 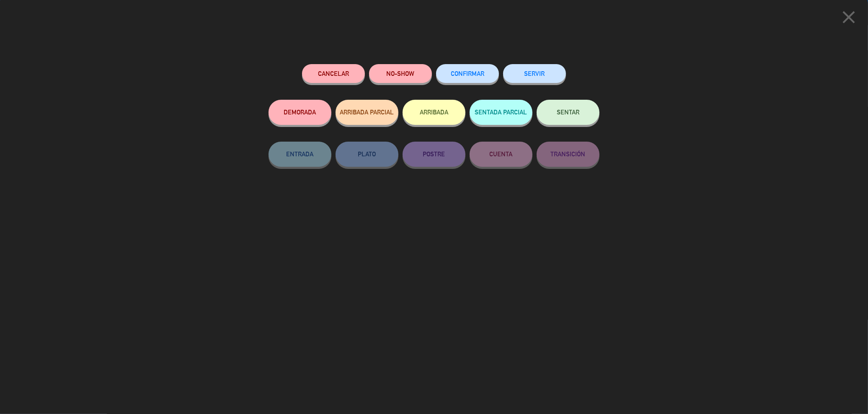 What do you see at coordinates (367, 112) in the screenshot?
I see `span: ARRIBADA PARCIAL` at bounding box center [367, 112].